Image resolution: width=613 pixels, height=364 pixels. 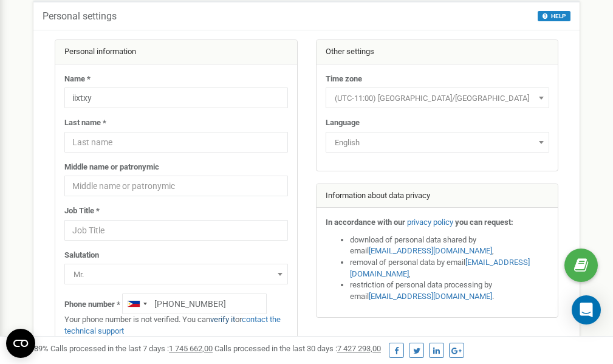 What do you see at coordinates (437, 196) in the screenshot?
I see `div: Information about data privacy` at bounding box center [437, 196].